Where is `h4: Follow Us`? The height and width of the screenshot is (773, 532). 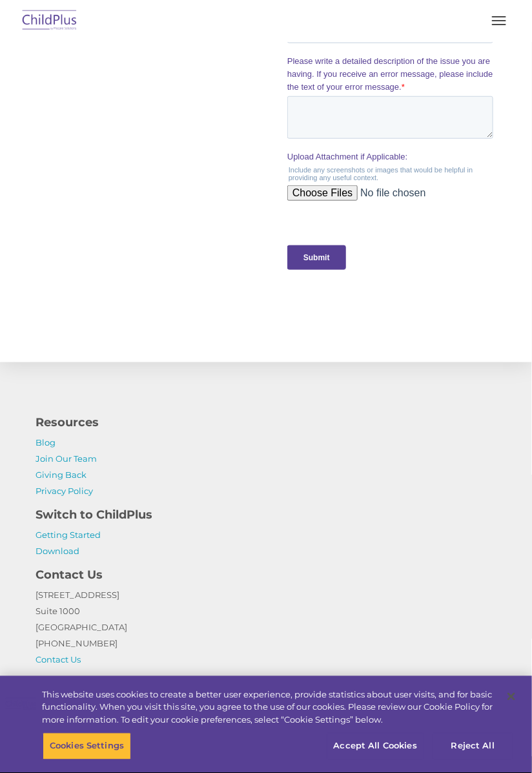 h4: Follow Us is located at coordinates (266, 684).